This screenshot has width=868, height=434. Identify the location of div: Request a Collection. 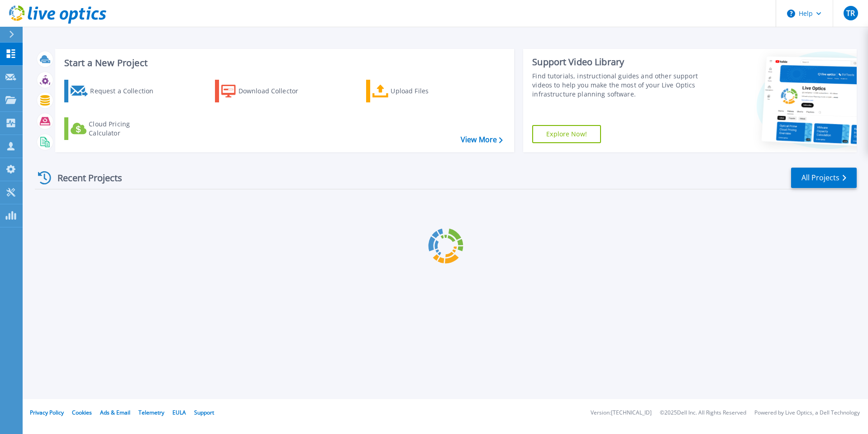
(126, 91).